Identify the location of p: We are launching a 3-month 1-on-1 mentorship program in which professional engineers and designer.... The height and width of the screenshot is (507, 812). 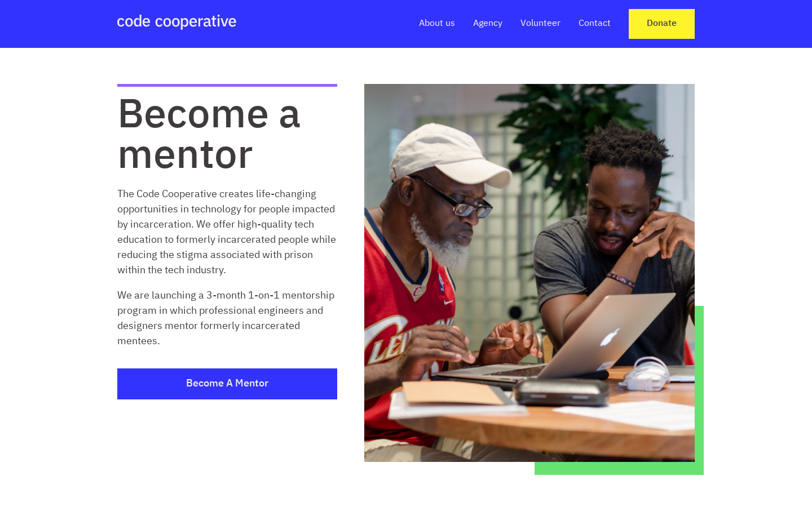
(227, 319).